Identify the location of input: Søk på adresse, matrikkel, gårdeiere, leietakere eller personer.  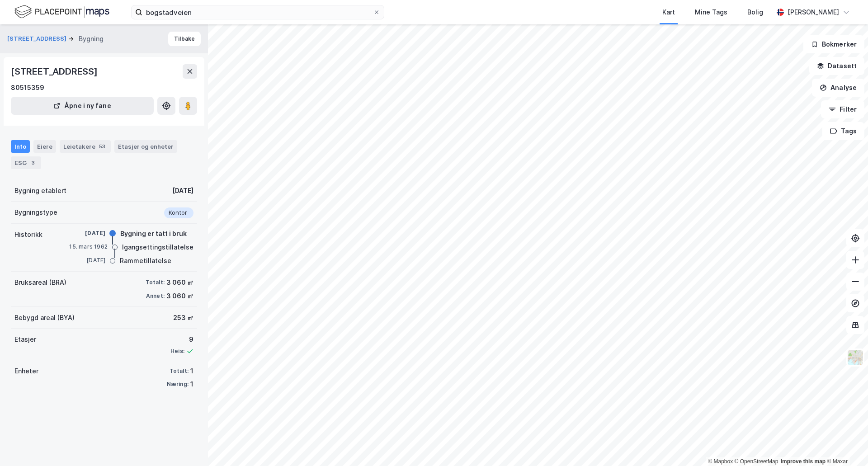
(258, 12).